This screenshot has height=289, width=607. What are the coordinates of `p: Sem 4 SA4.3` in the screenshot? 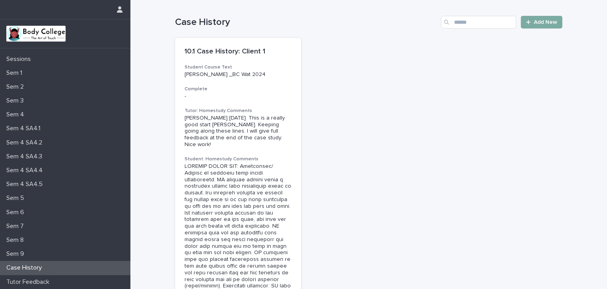 It's located at (26, 156).